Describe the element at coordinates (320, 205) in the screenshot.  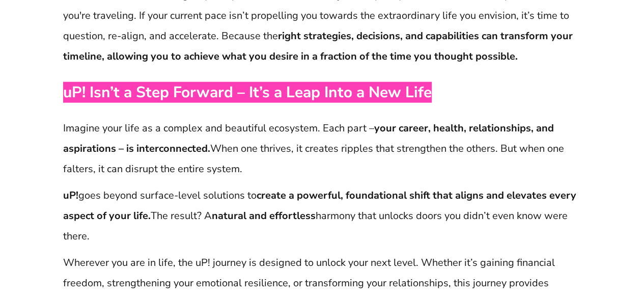
I see `strong: create a powerful, foundational shift that aligns and elevates every aspect of your life.` at that location.